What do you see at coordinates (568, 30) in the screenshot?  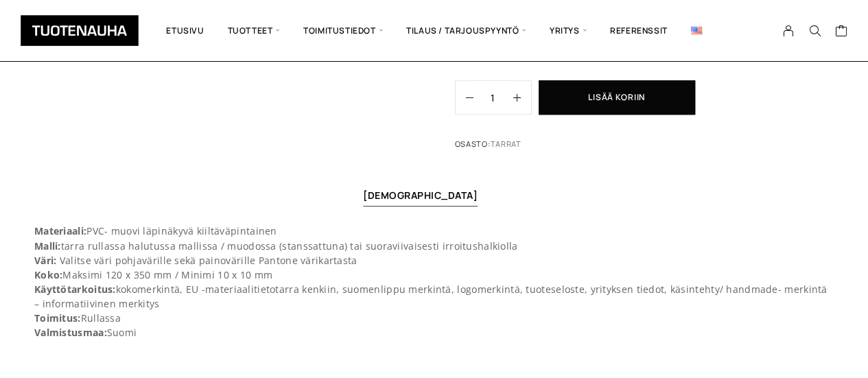 I see `span: Yritys` at bounding box center [568, 30].